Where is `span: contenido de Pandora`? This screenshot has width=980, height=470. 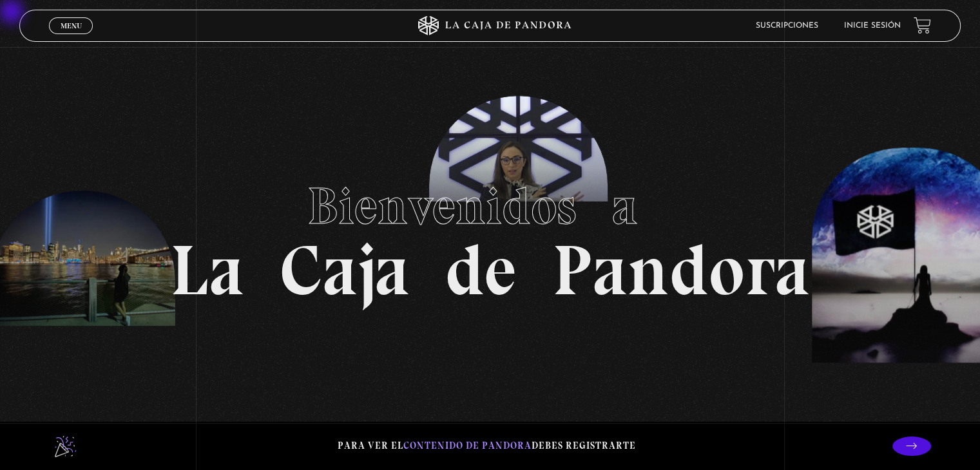 span: contenido de Pandora is located at coordinates (467, 446).